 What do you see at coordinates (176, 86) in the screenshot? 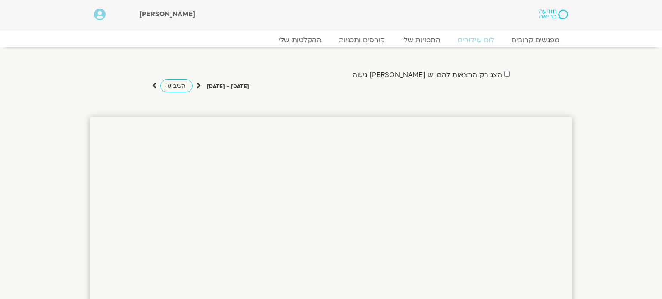
I see `span: השבוע` at bounding box center [176, 86].